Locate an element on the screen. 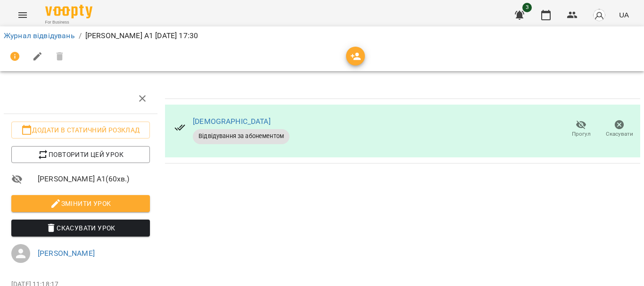 This screenshot has width=644, height=286. nav: breadcrumb is located at coordinates (322, 36).